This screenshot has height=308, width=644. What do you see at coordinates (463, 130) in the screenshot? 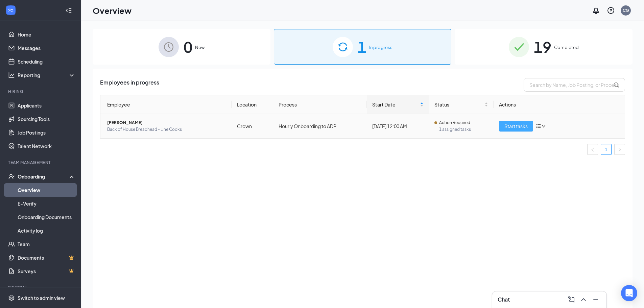
I see `span: 1 assigned tasks` at bounding box center [463, 130].